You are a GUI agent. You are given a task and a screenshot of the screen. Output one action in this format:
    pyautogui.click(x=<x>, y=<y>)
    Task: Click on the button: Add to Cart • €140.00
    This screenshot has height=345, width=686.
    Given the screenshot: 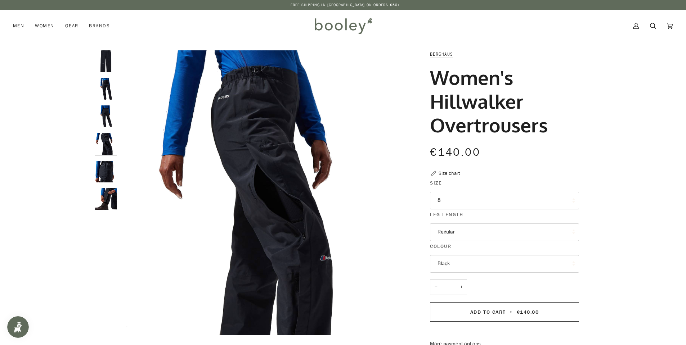 What is the action you would take?
    pyautogui.click(x=504, y=312)
    